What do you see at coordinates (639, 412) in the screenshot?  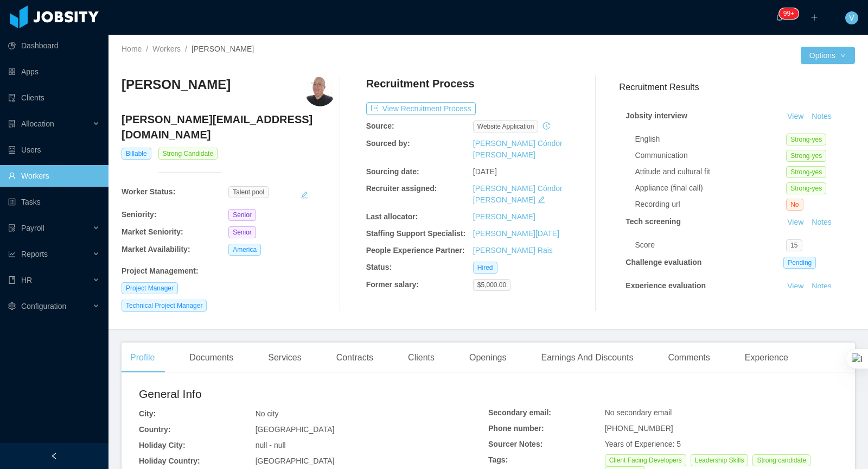 I see `span: No secondary email` at bounding box center [639, 412].